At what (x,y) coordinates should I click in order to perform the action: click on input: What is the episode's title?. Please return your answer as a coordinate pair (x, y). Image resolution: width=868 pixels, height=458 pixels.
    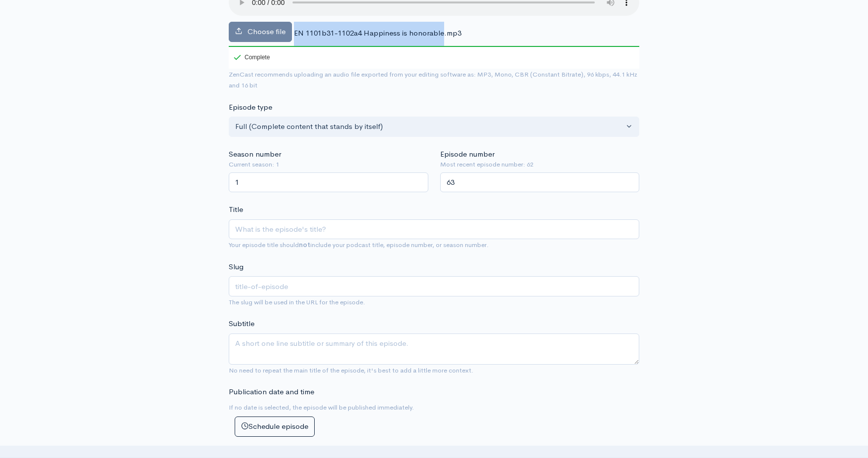
    Looking at the image, I should click on (434, 229).